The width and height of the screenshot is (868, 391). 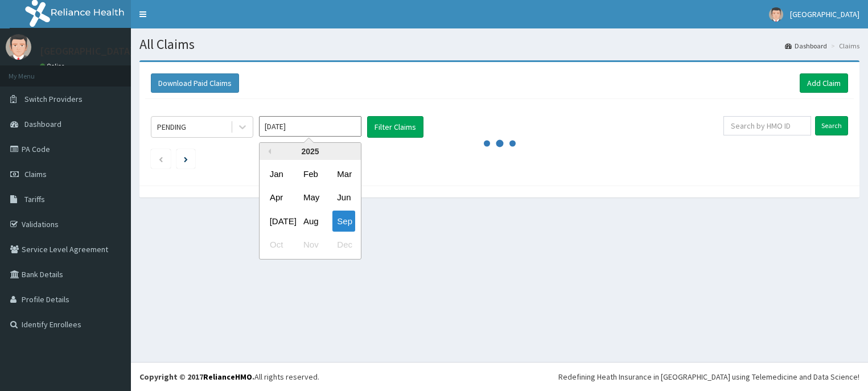 What do you see at coordinates (344, 221) in the screenshot?
I see `div: Choose September 2025` at bounding box center [344, 221].